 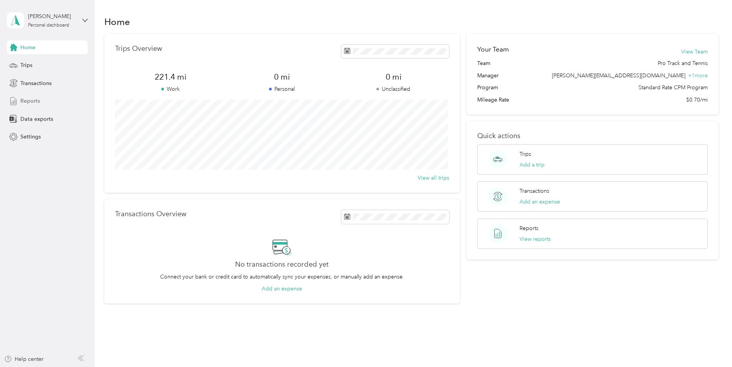 I want to click on span: Mileage Rate, so click(x=493, y=100).